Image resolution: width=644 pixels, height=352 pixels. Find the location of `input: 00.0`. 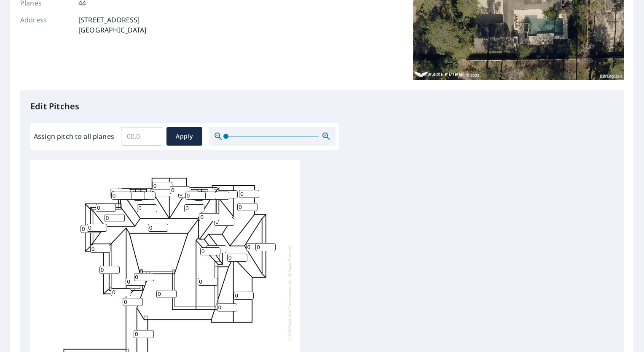

input: 00.0 is located at coordinates (142, 136).